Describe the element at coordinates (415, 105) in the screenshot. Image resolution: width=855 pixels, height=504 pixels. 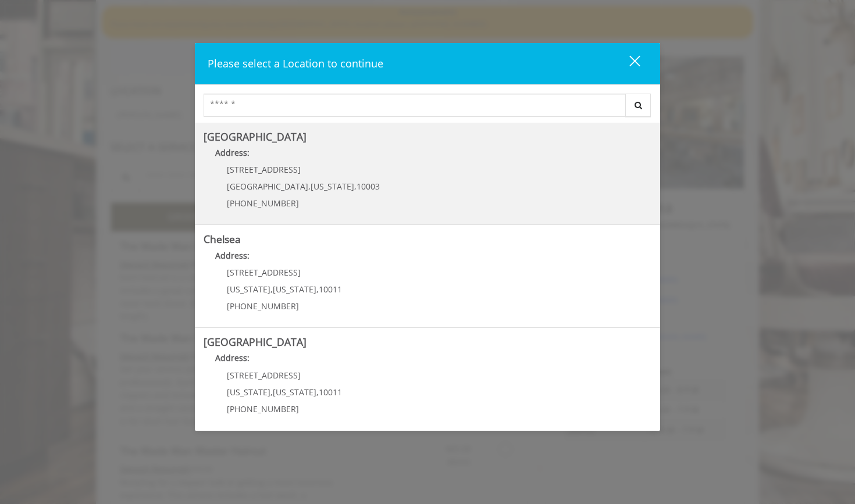
I see `input: Search Center` at that location.